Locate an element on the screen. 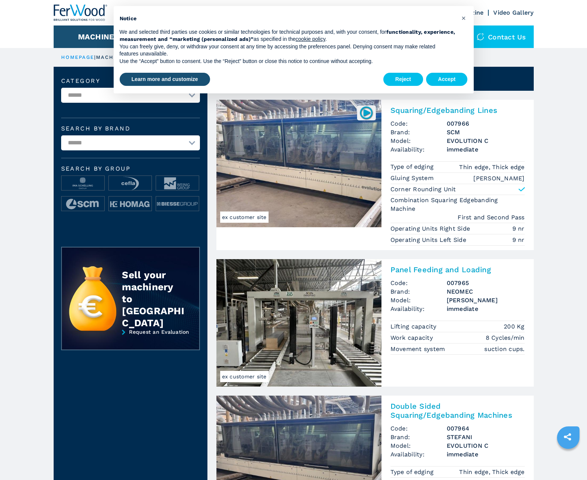 The image size is (587, 480). h3: 007964 is located at coordinates (485, 428).